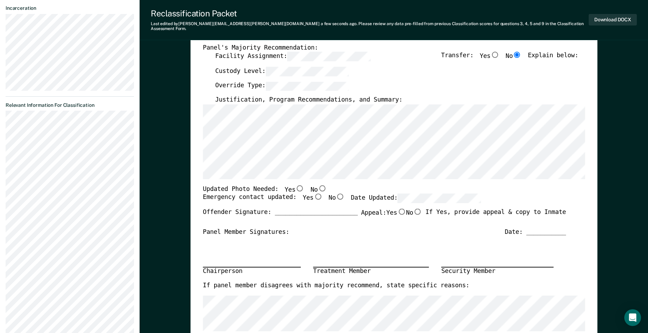 The image size is (648, 333). Describe the element at coordinates (70, 8) in the screenshot. I see `dt: Incarceration` at that location.